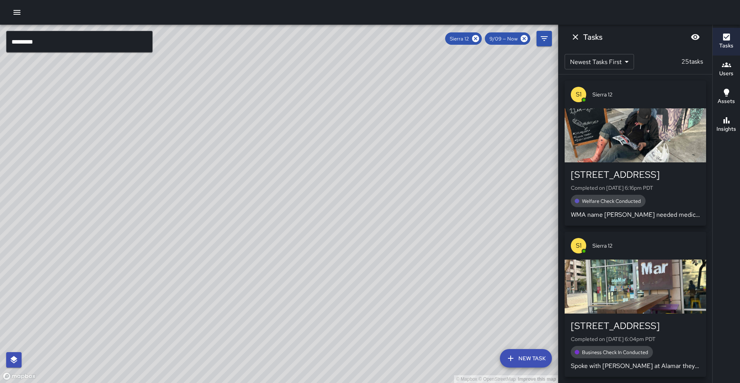  What do you see at coordinates (612, 201) in the screenshot?
I see `span: Welfare Check Conducted` at bounding box center [612, 201].